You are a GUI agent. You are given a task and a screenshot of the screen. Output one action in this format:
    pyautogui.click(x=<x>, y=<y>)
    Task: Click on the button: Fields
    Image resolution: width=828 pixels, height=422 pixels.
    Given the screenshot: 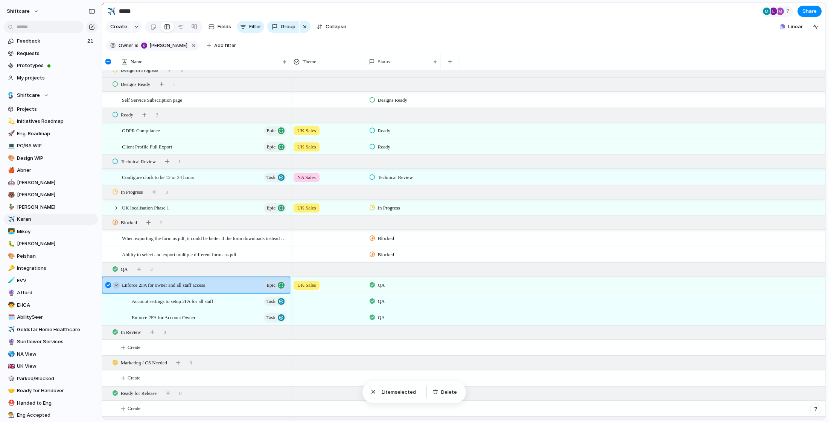 What is the action you would take?
    pyautogui.click(x=220, y=27)
    